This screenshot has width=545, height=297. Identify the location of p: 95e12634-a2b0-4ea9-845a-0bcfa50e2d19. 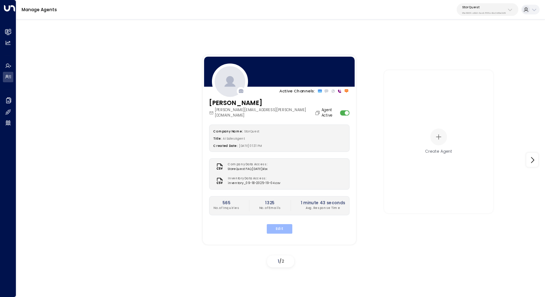
(484, 13).